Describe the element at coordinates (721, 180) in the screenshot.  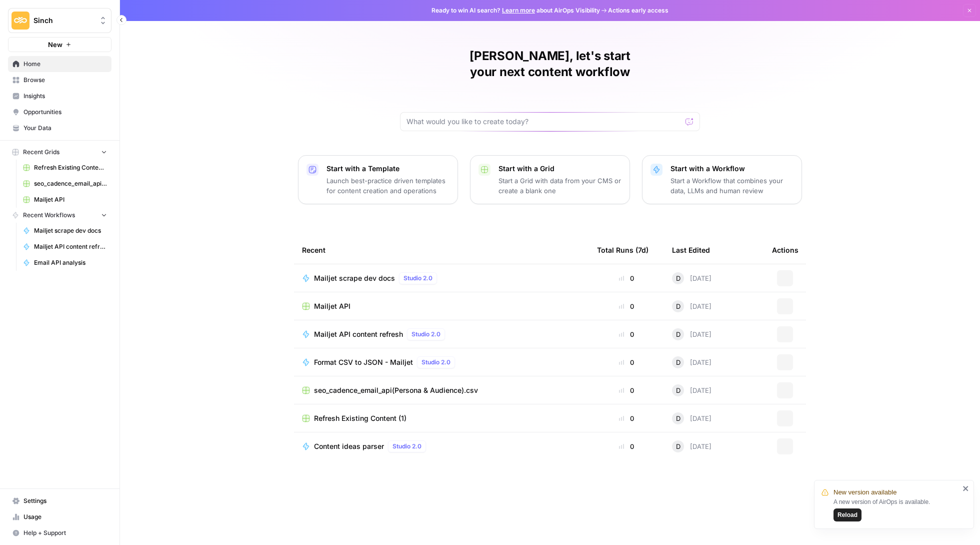
I see `button: Start with a WorkflowStart a Workflow that combines your data, LLMs and human review` at that location.